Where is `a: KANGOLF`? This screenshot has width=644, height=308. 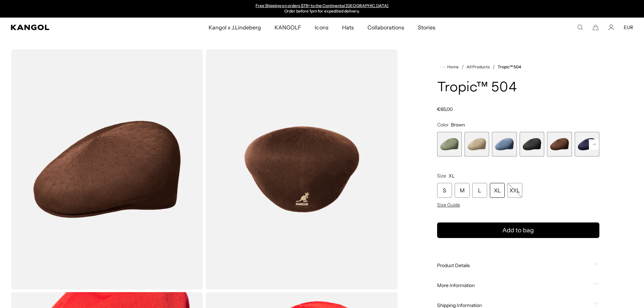 a: KANGOLF is located at coordinates (288, 28).